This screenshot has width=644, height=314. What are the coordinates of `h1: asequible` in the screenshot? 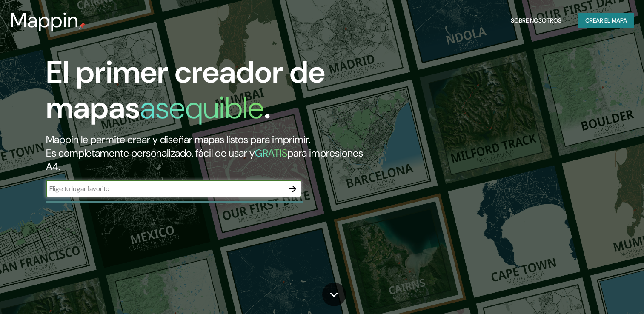 It's located at (202, 107).